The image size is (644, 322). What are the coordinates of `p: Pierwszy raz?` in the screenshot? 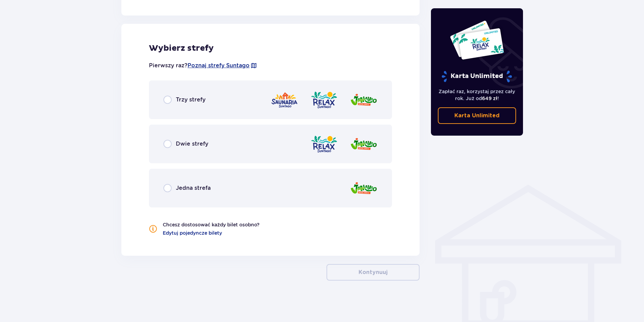 It's located at (203, 65).